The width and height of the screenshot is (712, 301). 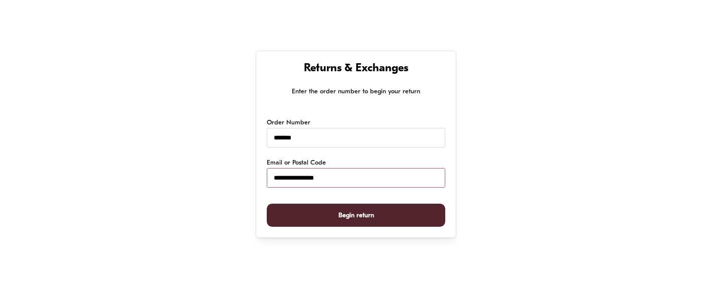 I want to click on button: Begin return, so click(x=356, y=215).